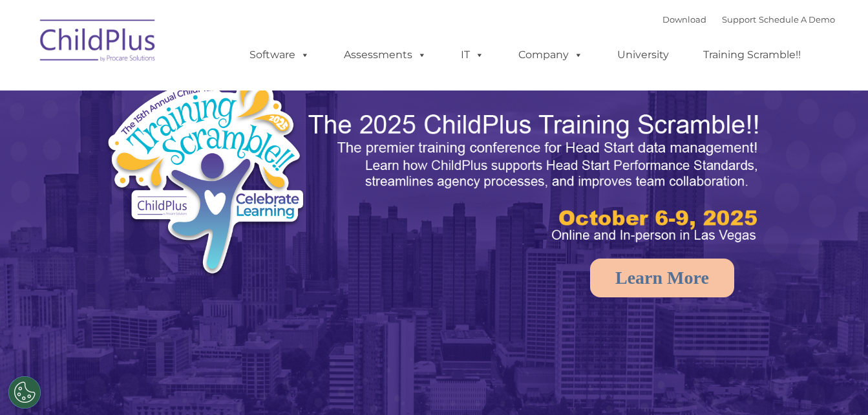 The image size is (868, 415). What do you see at coordinates (752, 55) in the screenshot?
I see `a: Training Scramble!!` at bounding box center [752, 55].